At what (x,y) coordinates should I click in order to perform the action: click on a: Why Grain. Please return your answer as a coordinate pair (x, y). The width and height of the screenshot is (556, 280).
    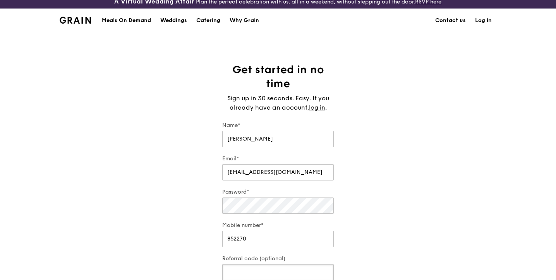
    Looking at the image, I should click on (244, 21).